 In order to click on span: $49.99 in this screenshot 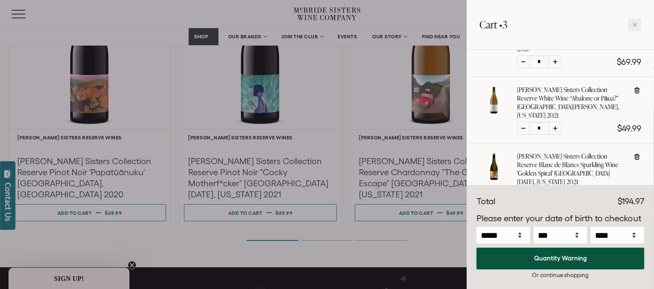, I will do `click(628, 128)`.